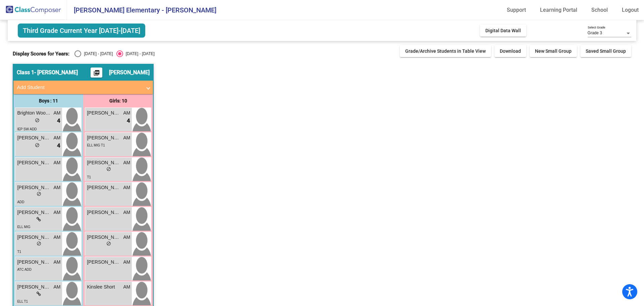  What do you see at coordinates (553, 51) in the screenshot?
I see `button: New Small Group` at bounding box center [553, 51].